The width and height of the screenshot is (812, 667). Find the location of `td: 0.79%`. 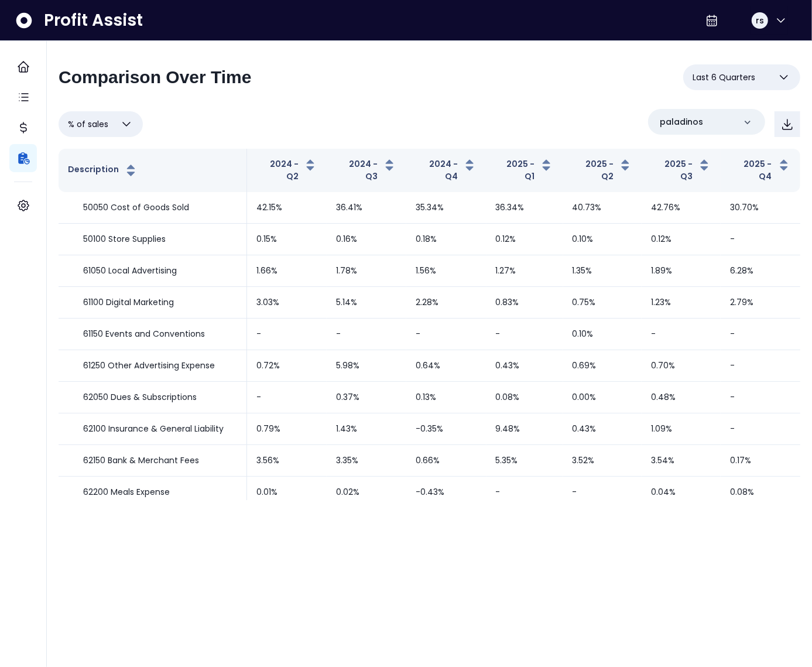

td: 0.79% is located at coordinates (287, 430).